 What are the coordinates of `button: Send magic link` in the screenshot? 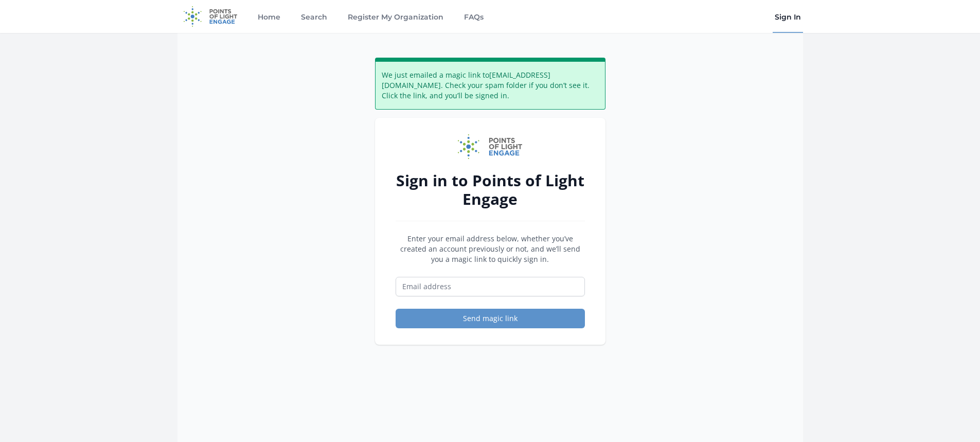 It's located at (490, 318).